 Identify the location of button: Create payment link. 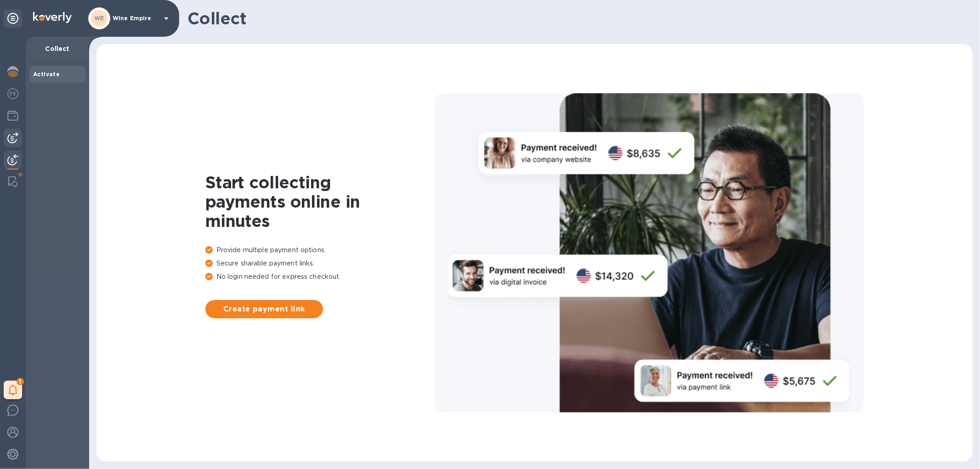
(264, 309).